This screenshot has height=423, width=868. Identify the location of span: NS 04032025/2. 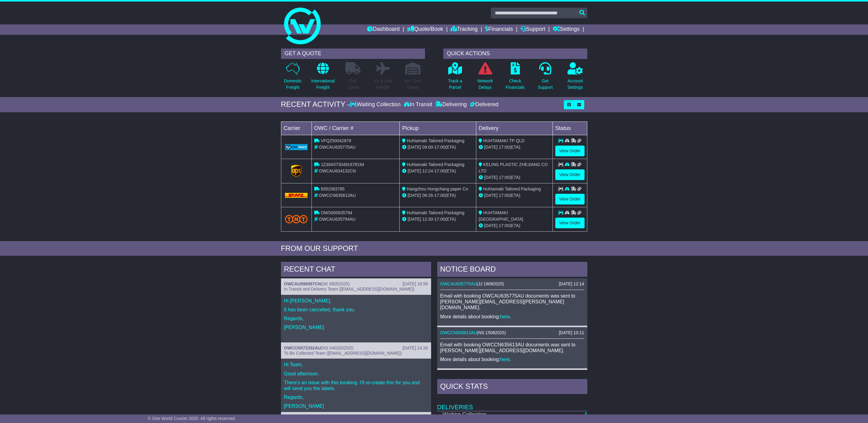
(337, 348).